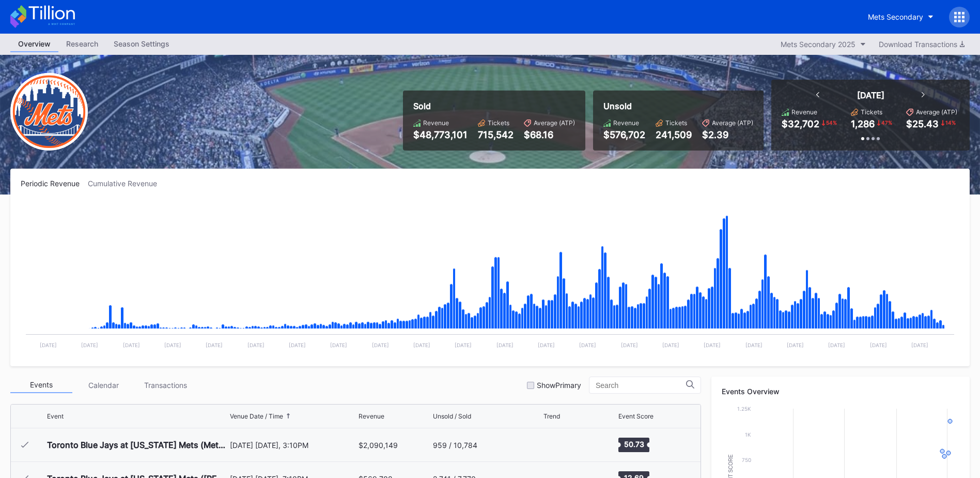 This screenshot has width=980, height=478. Describe the element at coordinates (103, 385) in the screenshot. I see `div: Calendar` at that location.